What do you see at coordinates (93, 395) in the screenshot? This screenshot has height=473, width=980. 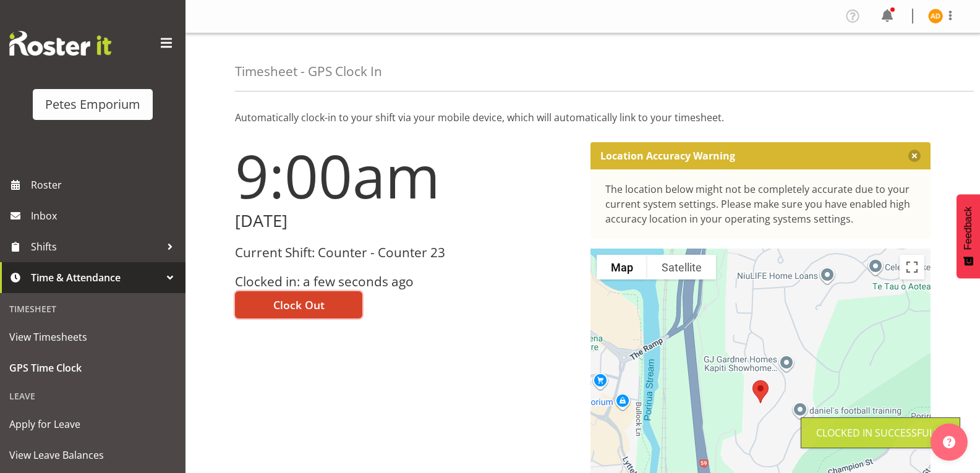 I see `div: Leave` at bounding box center [93, 395].